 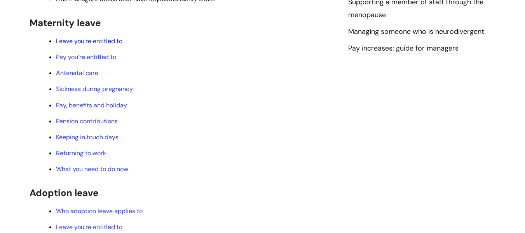 What do you see at coordinates (94, 89) in the screenshot?
I see `a: Sickness during pregnancy` at bounding box center [94, 89].